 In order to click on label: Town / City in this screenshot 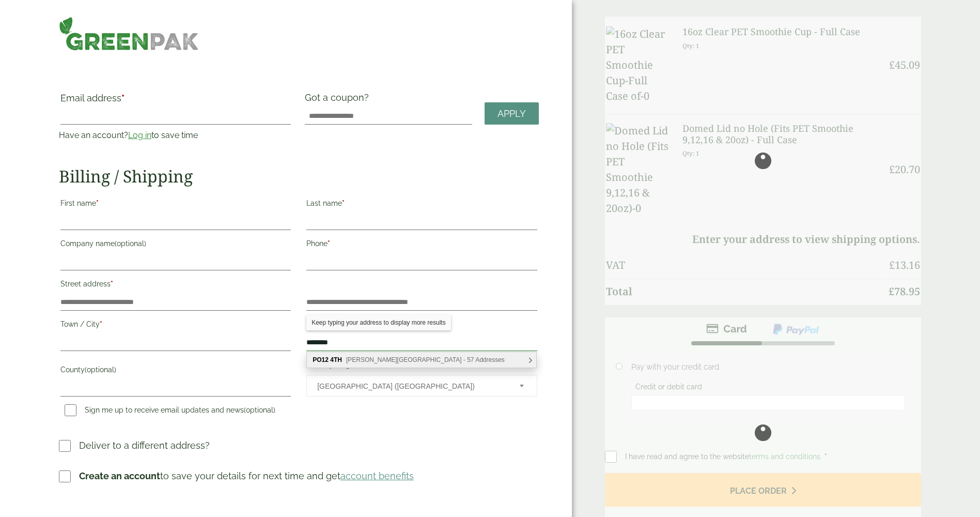, I will do `click(175, 325)`.